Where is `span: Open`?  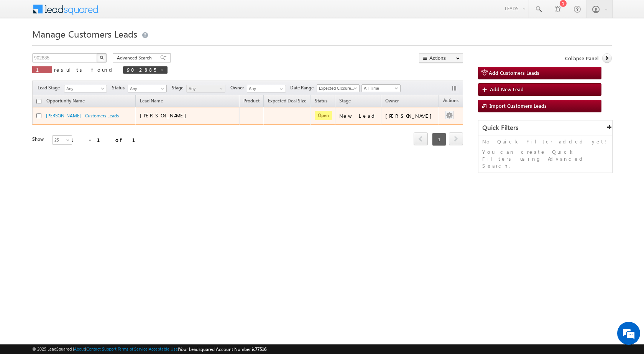 span: Open is located at coordinates (323, 115).